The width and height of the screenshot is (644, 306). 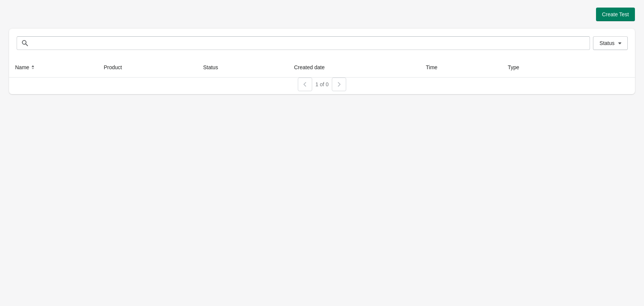 What do you see at coordinates (616, 14) in the screenshot?
I see `span: Create Test` at bounding box center [616, 14].